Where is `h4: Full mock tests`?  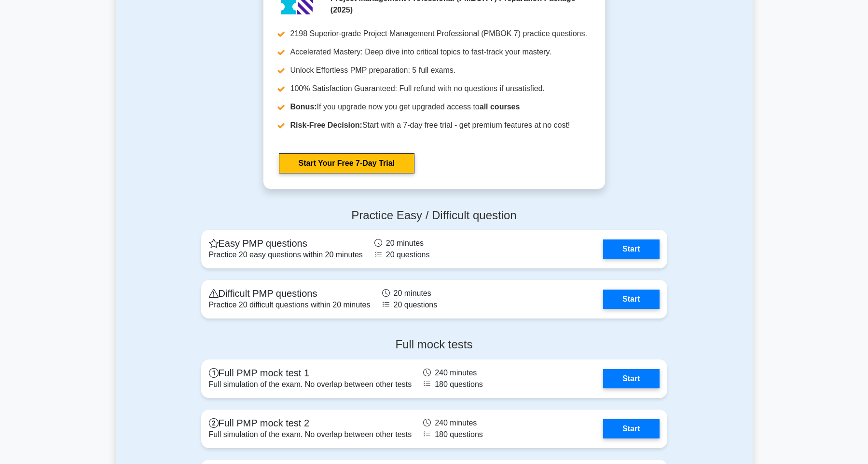 h4: Full mock tests is located at coordinates (434, 345).